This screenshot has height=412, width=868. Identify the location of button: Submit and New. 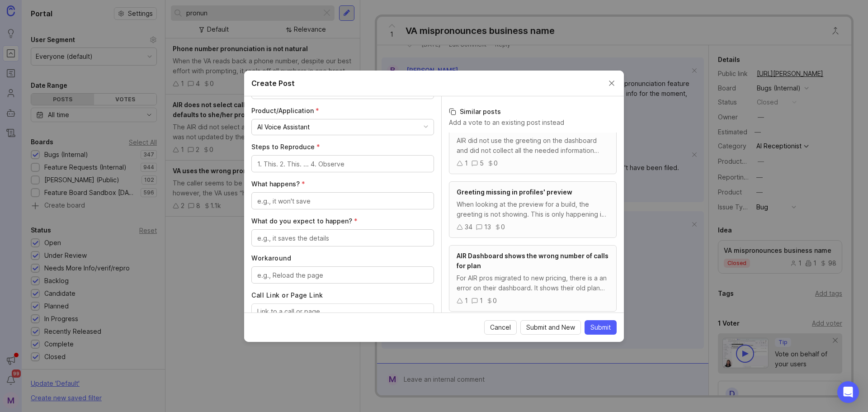
(551, 327).